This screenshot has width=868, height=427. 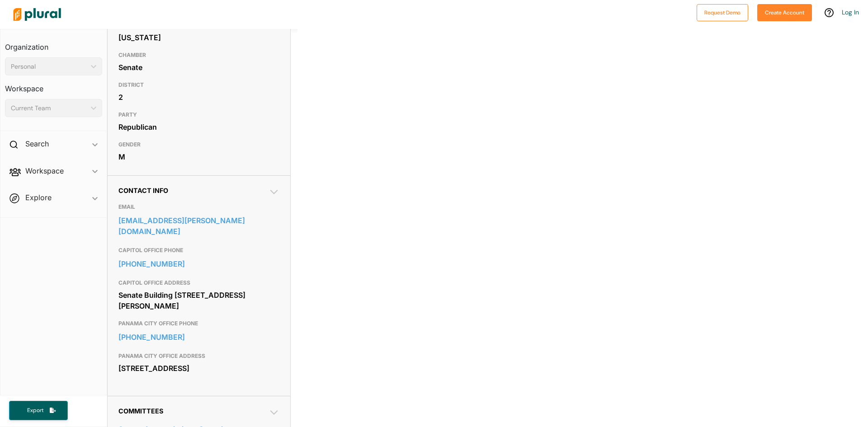 I want to click on div: Republican, so click(x=199, y=127).